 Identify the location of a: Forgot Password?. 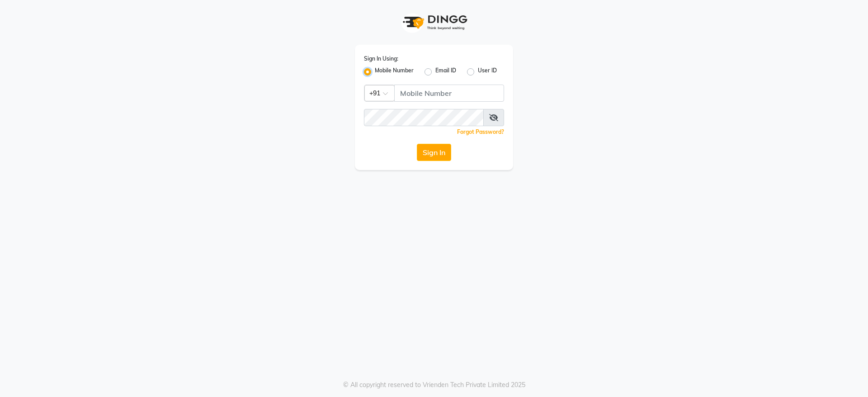
(481, 131).